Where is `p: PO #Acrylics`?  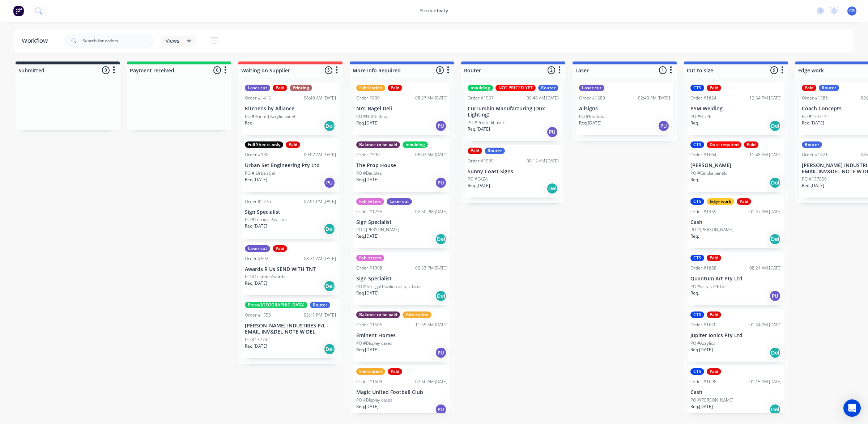
p: PO #Acrylics is located at coordinates (703, 343).